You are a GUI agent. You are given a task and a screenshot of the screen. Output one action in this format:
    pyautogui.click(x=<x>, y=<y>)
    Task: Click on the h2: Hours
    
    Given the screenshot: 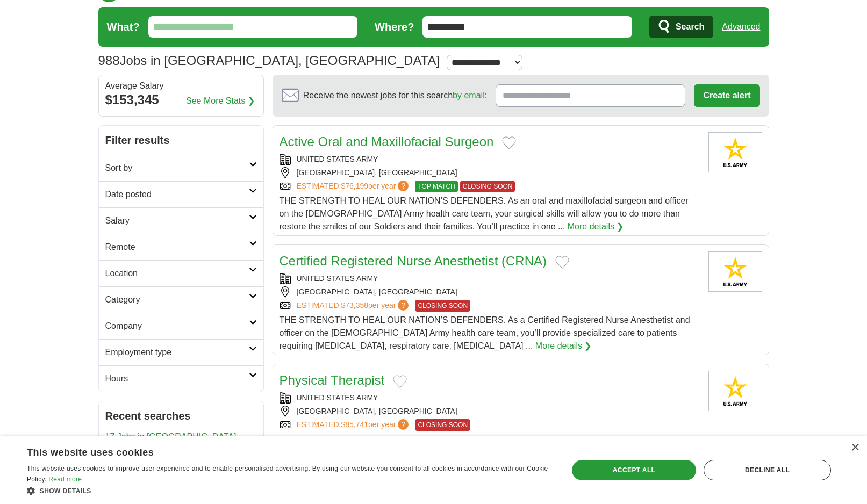 What is the action you would take?
    pyautogui.click(x=177, y=379)
    